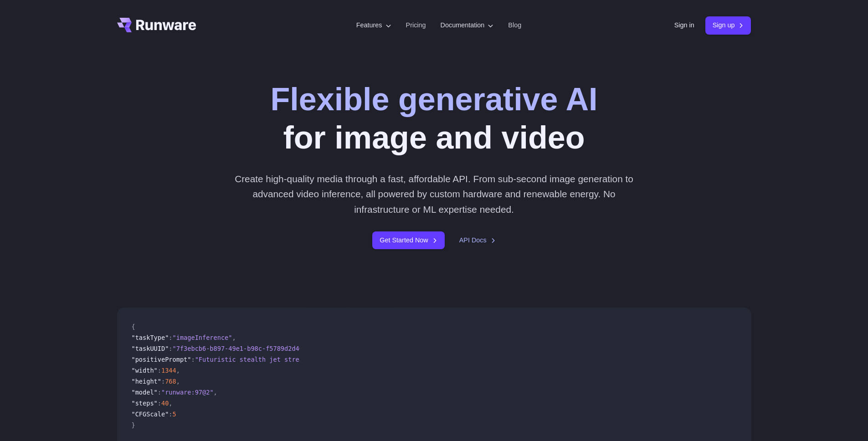  What do you see at coordinates (187, 392) in the screenshot?
I see `span: "runware:97@2"` at bounding box center [187, 392].